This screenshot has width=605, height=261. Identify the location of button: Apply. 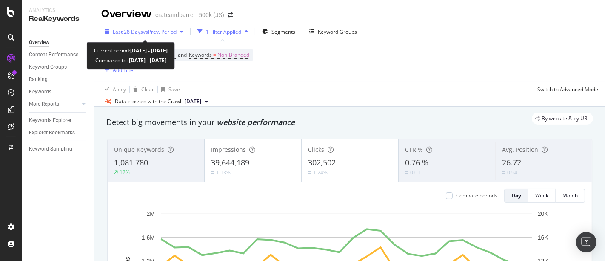
(114, 89).